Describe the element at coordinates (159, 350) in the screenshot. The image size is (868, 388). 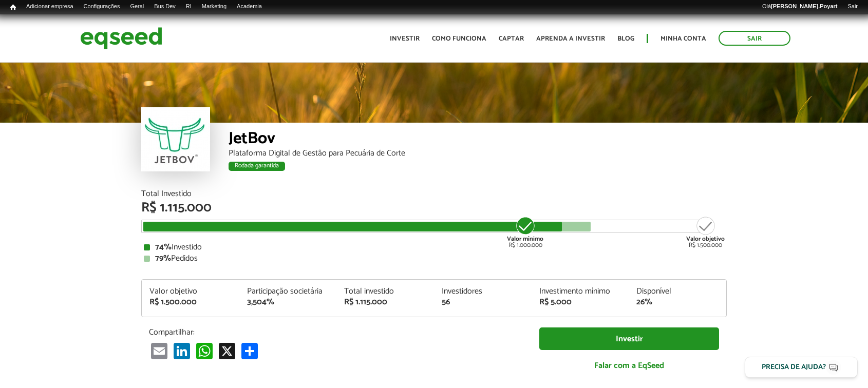
I see `a: Email` at that location.